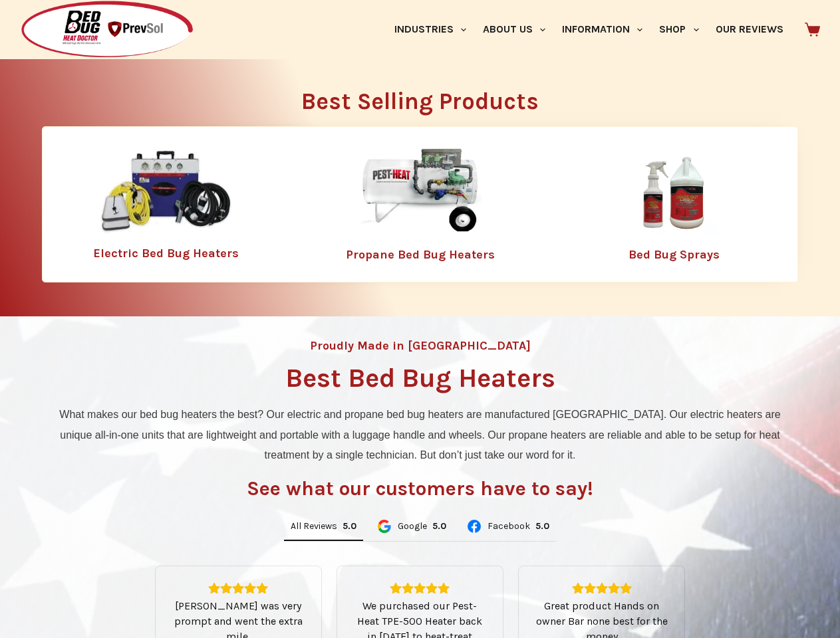 The height and width of the screenshot is (638, 840). I want to click on h1: Best Bed Bug Heaters, so click(420, 378).